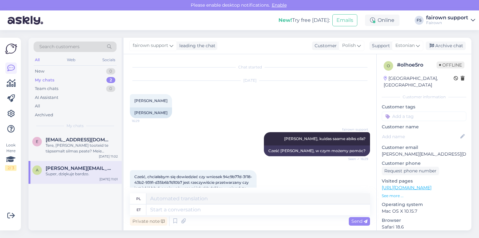 This screenshot has width=479, height=238. What do you see at coordinates (71, 60) in the screenshot?
I see `div: Web` at bounding box center [71, 60].